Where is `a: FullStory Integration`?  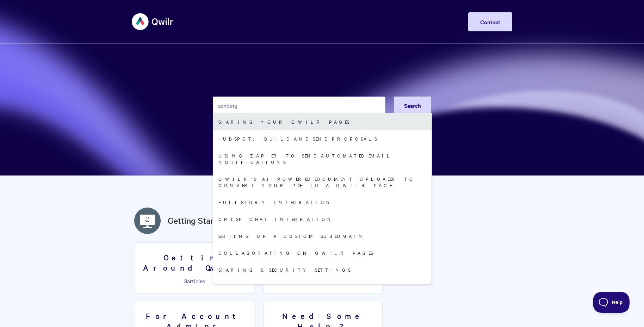
a: FullStory Integration is located at coordinates (323, 202).